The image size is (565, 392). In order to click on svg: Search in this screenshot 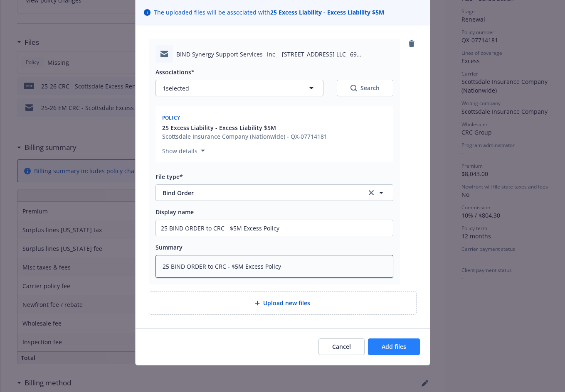, I will do `click(354, 88)`.